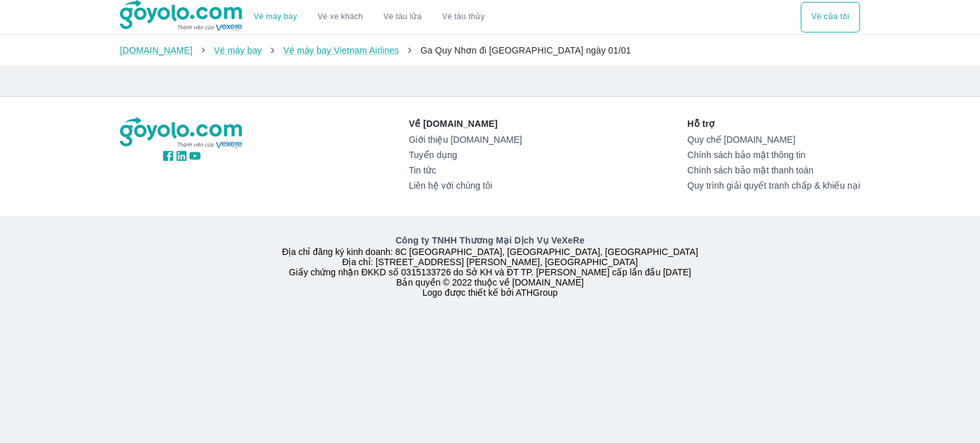 The width and height of the screenshot is (980, 443). Describe the element at coordinates (341, 51) in the screenshot. I see `a: Vé máy bay Vietnam Airlines` at that location.